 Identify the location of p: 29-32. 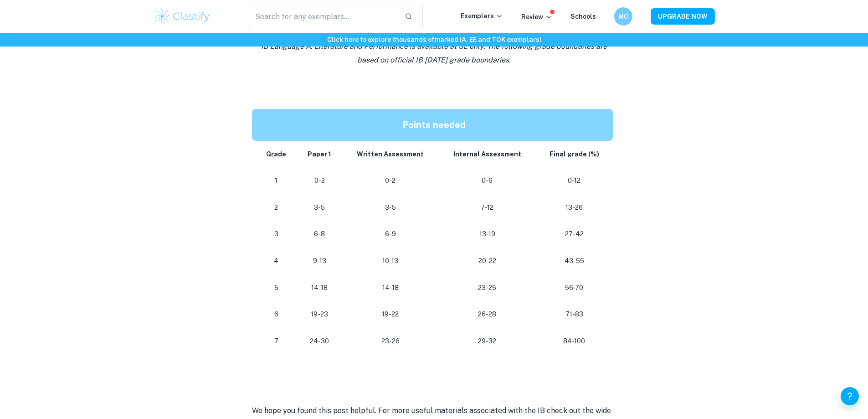
(487, 340).